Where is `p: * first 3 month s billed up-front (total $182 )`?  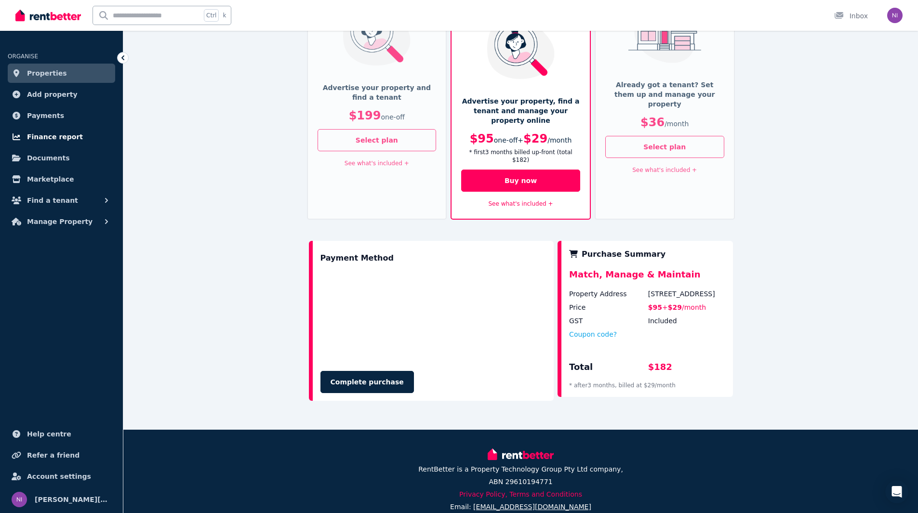 p: * first 3 month s billed up-front (total $182 ) is located at coordinates (520, 156).